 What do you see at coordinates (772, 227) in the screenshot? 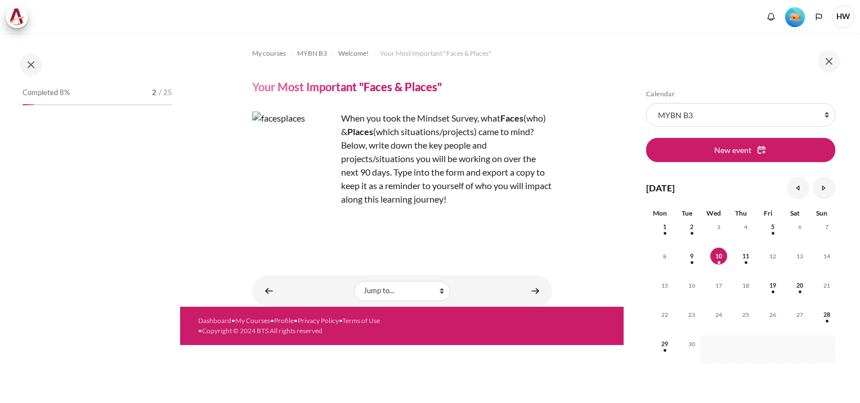
I see `a: Friday, 5 September events` at bounding box center [772, 227].